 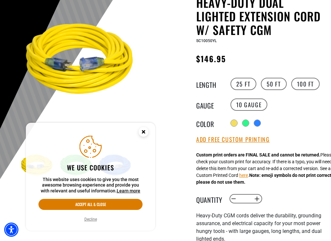 What do you see at coordinates (213, 123) in the screenshot?
I see `legend: Color` at bounding box center [213, 123].